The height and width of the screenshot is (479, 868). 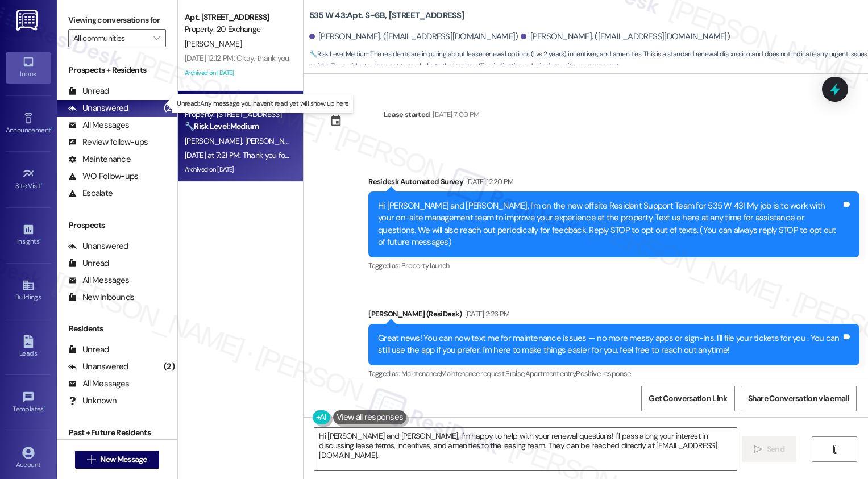 What do you see at coordinates (29, 235) in the screenshot?
I see `a: Insights •` at bounding box center [29, 235].